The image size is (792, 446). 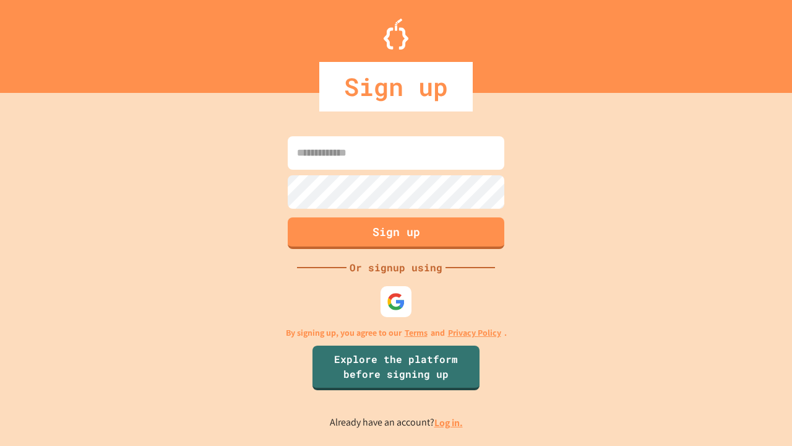 I want to click on img: google-icon.svg, so click(x=396, y=302).